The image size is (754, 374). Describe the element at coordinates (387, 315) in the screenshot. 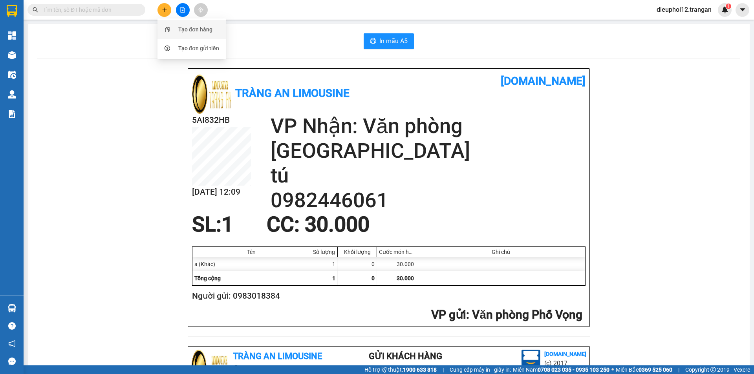

I see `h2: : Văn phòng Phố Vọng` at that location.